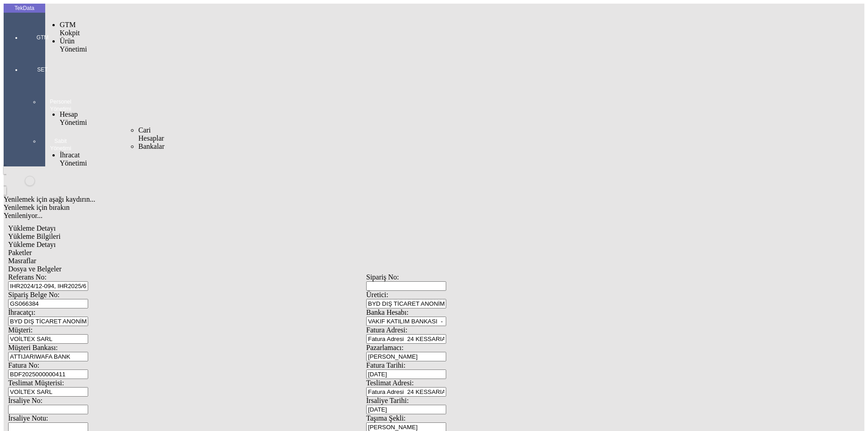 This screenshot has width=868, height=431. What do you see at coordinates (73, 159) in the screenshot?
I see `span: İhracat Yönetimi` at bounding box center [73, 159].